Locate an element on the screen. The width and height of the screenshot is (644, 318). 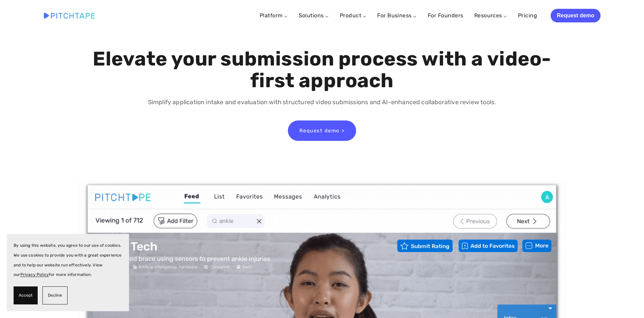
span: Accept is located at coordinates (26, 295).